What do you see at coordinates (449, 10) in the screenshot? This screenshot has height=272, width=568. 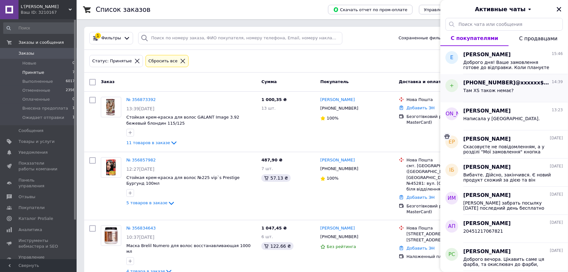 I see `button: Управление статусами` at bounding box center [449, 10].